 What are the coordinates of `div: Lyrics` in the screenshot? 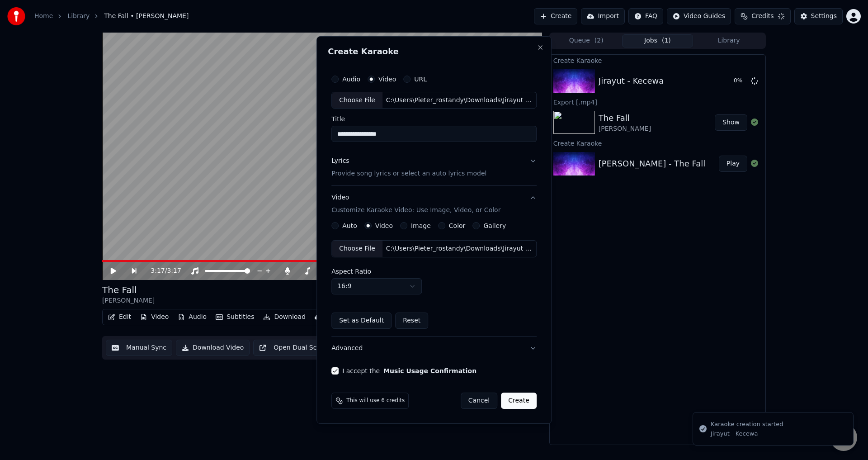 It's located at (340, 161).